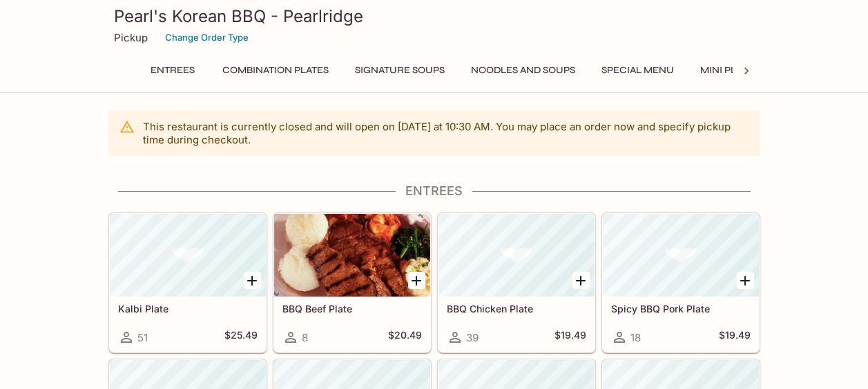 Image resolution: width=868 pixels, height=389 pixels. I want to click on button: Add BBQ Chicken Plate, so click(581, 280).